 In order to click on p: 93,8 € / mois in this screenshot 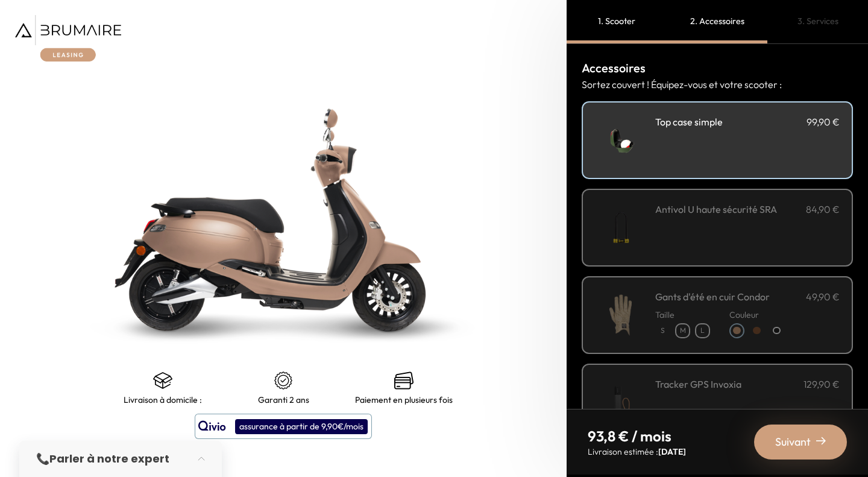, I will do `click(636, 436)`.